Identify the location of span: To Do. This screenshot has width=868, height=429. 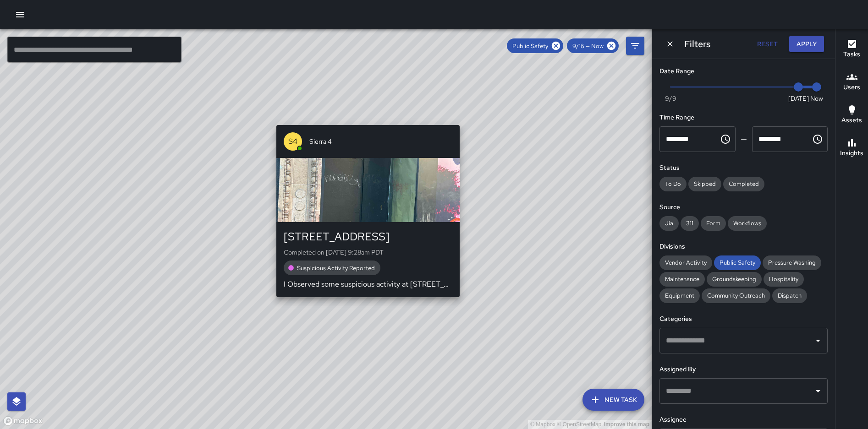
(672, 183).